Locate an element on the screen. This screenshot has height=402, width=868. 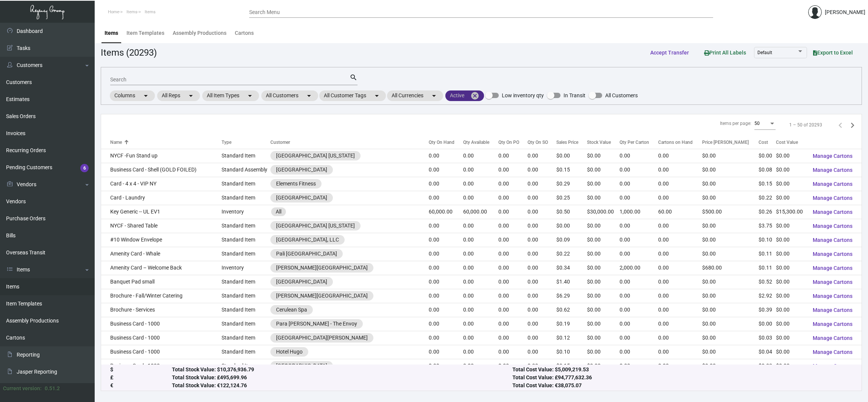
td: Business Card - Shell (GOLD FOILED) is located at coordinates (161, 170).